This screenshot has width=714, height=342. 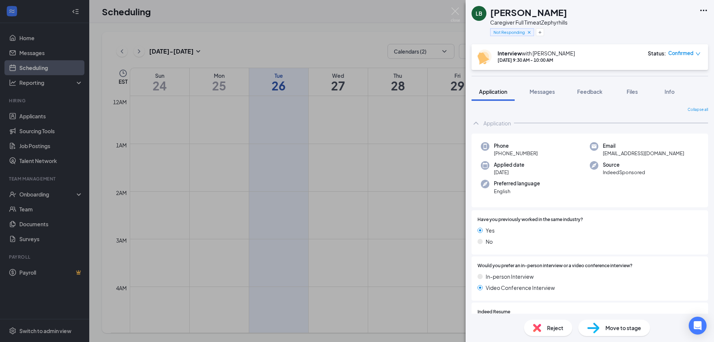 I want to click on span: Messages, so click(x=542, y=92).